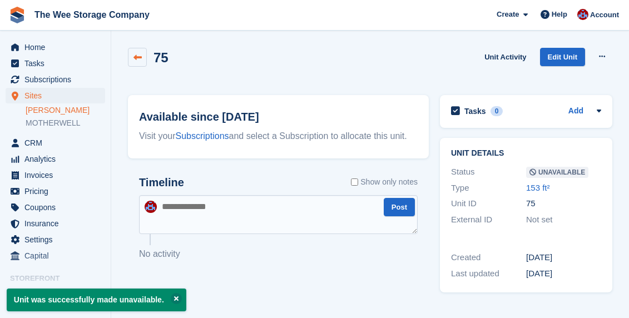 The height and width of the screenshot is (318, 629). What do you see at coordinates (58, 47) in the screenshot?
I see `span: Home` at bounding box center [58, 47].